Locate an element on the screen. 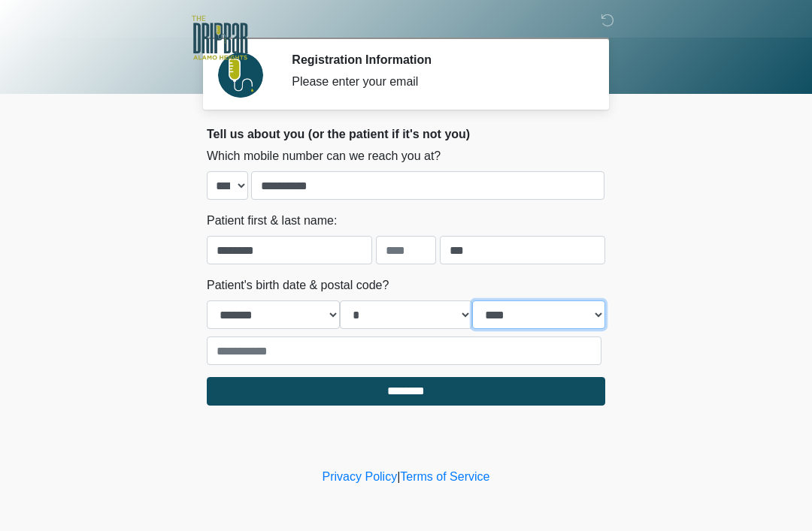  label: Patient first & last name: is located at coordinates (271, 221).